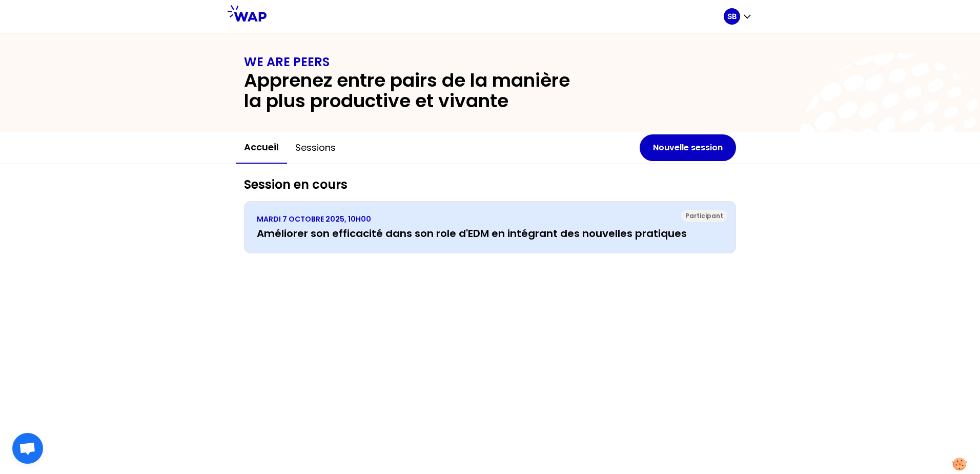 Image resolution: width=980 pixels, height=474 pixels. What do you see at coordinates (490, 234) in the screenshot?
I see `h3: Améliorer son efficacité dans son role d'EDM en intégrant des nouvelles pratiques` at bounding box center [490, 234].